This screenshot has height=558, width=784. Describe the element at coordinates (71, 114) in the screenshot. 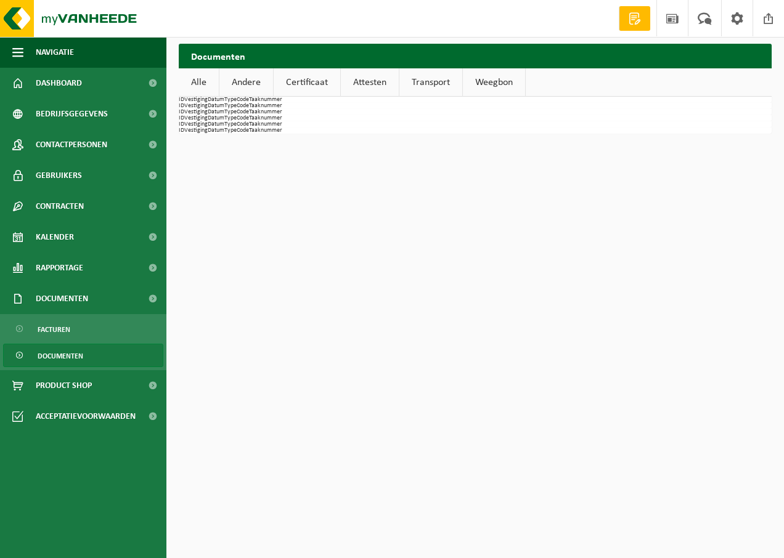

I see `span: Bedrijfsgegevens` at that location.